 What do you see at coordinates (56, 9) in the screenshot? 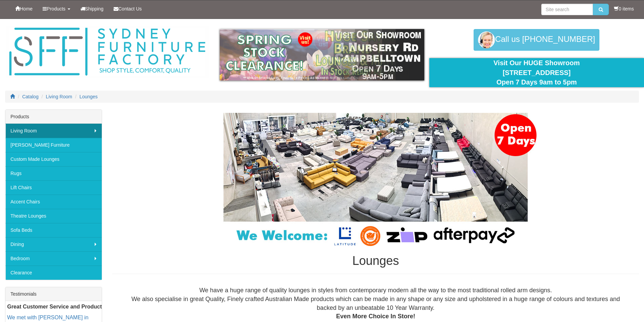
I see `span: Products` at bounding box center [56, 9].